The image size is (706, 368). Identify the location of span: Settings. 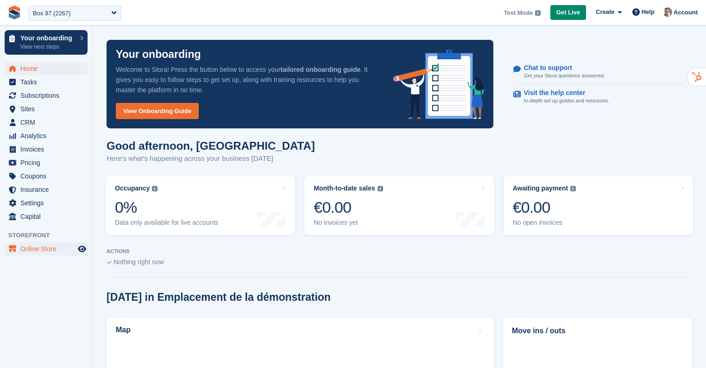
(48, 203).